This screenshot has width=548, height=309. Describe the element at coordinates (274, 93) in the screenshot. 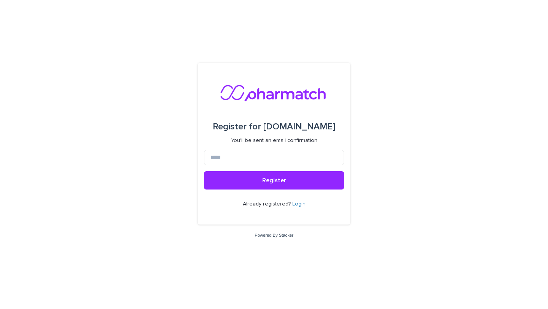

I see `img: nMxkRIEURaCxZB0ULbfH` at that location.